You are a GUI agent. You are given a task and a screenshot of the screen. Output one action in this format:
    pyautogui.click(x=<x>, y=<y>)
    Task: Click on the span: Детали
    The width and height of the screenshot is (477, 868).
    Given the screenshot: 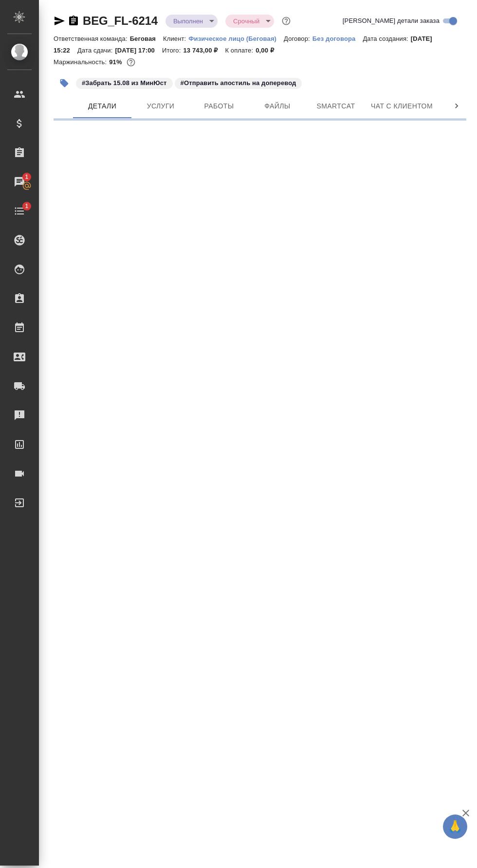 What is the action you would take?
    pyautogui.click(x=102, y=106)
    